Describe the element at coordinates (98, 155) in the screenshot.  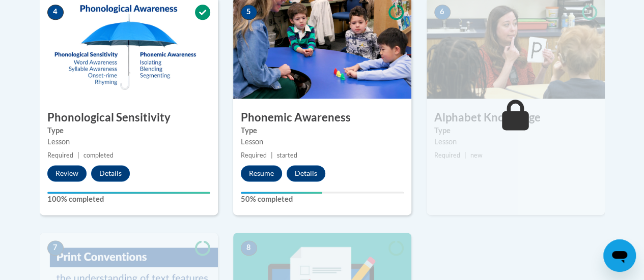
I see `span: completed` at that location.